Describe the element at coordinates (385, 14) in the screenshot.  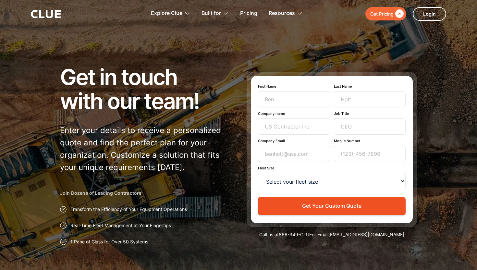
I see `a: Get Pricing` at that location.